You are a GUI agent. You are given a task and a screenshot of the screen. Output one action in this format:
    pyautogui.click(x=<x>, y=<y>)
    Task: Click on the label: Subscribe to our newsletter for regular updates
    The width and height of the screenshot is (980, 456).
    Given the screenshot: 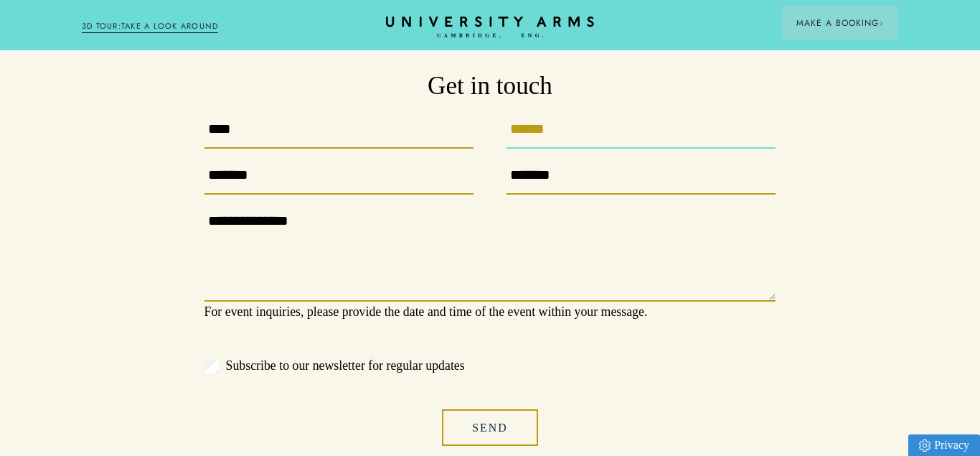 What is the action you would take?
    pyautogui.click(x=490, y=366)
    